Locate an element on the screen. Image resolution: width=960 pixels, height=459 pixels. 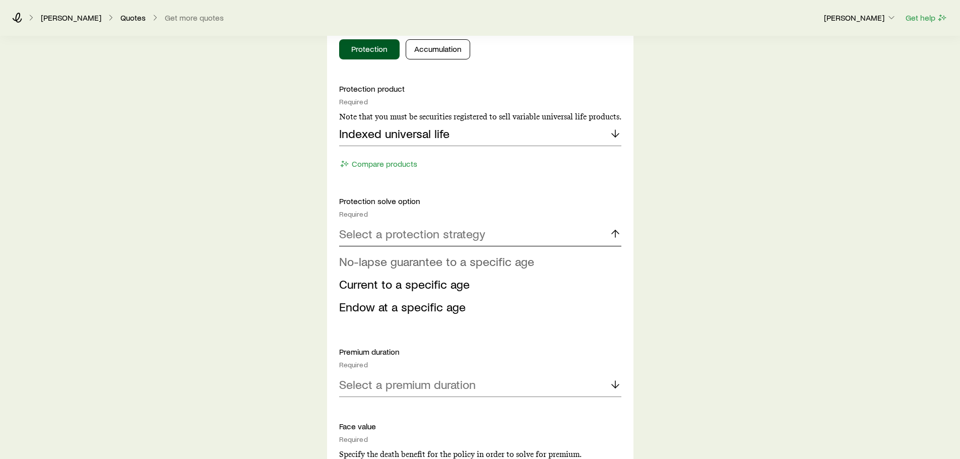
span: No-lapse guarantee to a specific age is located at coordinates (436, 261).